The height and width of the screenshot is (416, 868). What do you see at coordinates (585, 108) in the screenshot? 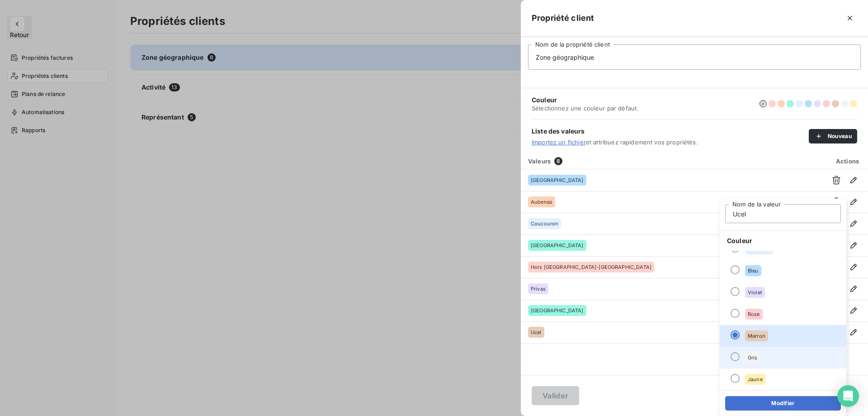
I see `span: Sélectionnez une couleur par défaut.` at bounding box center [585, 108].